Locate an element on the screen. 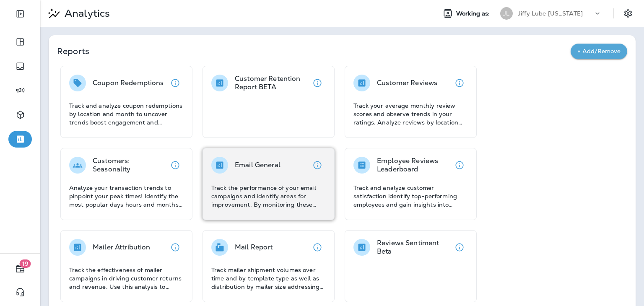  span: 19 is located at coordinates (25, 264).